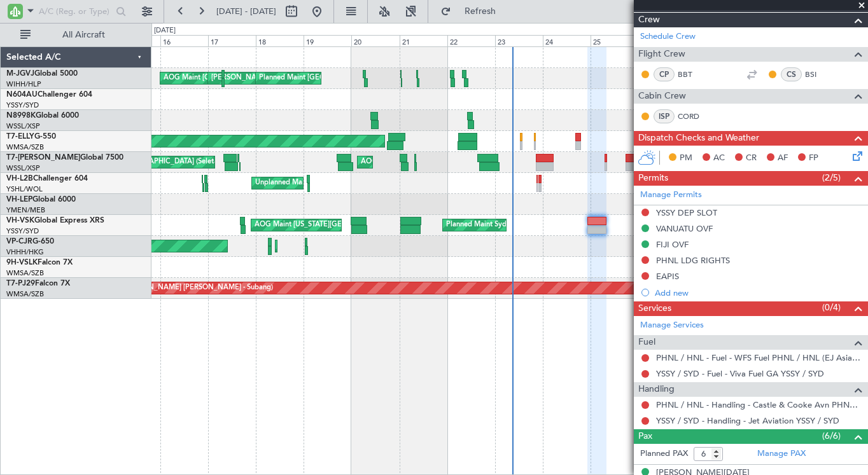  I want to click on span: Dispatch Checks and Weather, so click(699, 138).